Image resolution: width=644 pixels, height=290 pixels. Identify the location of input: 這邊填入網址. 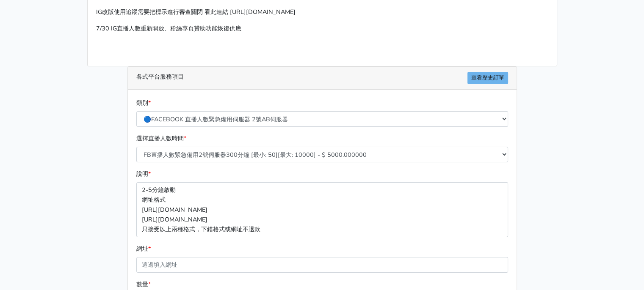
(322, 265).